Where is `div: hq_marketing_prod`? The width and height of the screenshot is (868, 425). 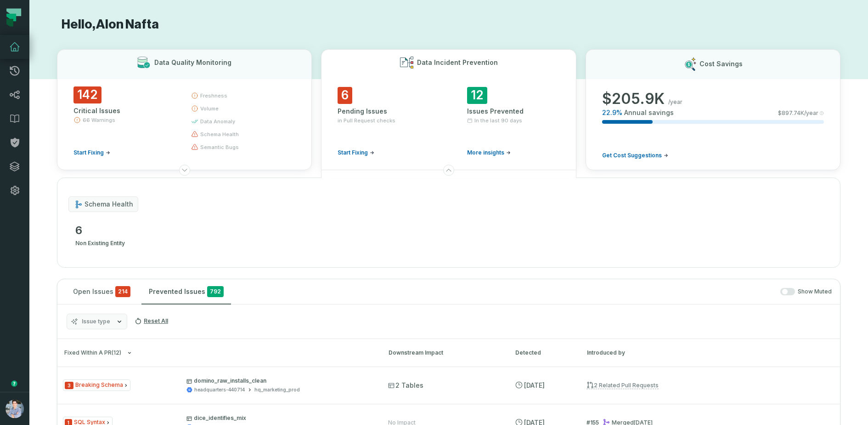
div: hq_marketing_prod is located at coordinates (277, 389).